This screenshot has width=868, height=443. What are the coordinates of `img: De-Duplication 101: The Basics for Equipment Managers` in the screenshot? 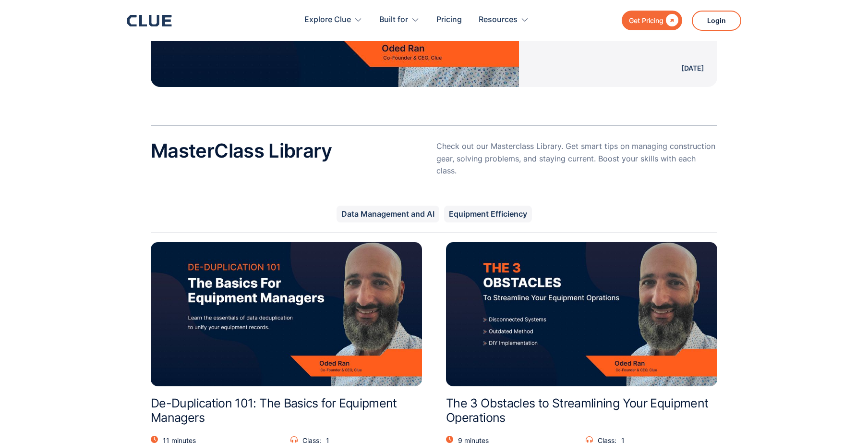 It's located at (286, 314).